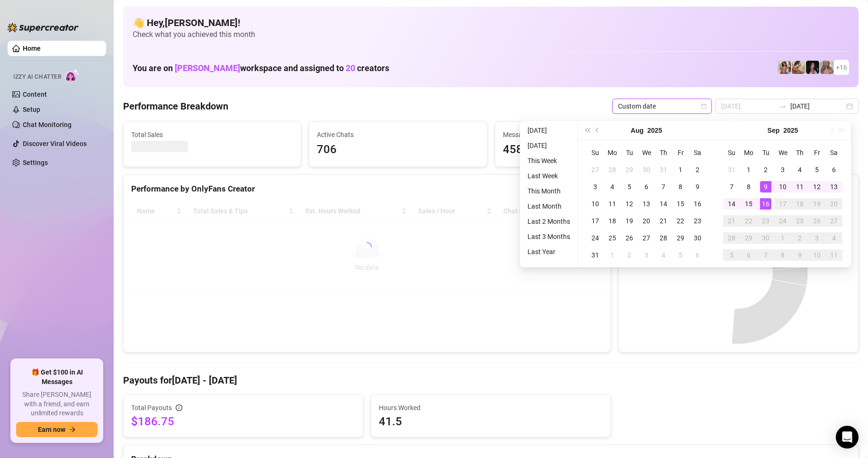  What do you see at coordinates (834, 238) in the screenshot?
I see `td: 2025-10-04` at bounding box center [834, 238].